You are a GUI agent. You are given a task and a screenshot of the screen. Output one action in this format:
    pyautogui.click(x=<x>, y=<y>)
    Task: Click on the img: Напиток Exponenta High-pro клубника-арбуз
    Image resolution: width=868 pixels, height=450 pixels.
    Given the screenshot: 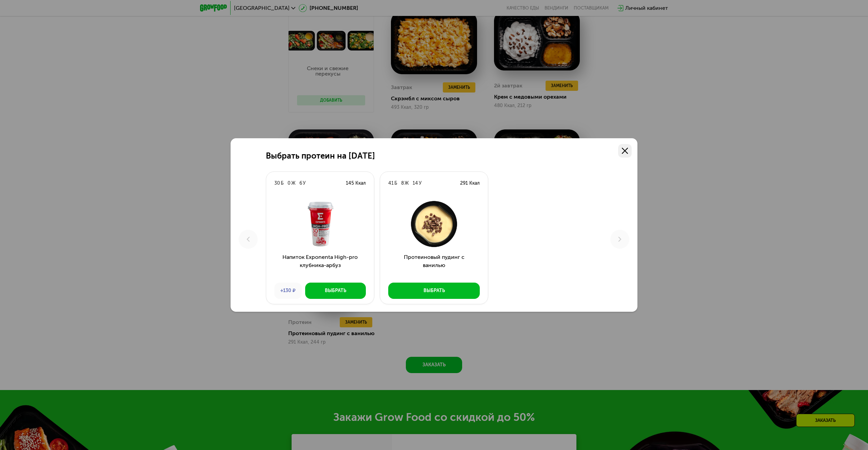 What is the action you would take?
    pyautogui.click(x=320, y=224)
    